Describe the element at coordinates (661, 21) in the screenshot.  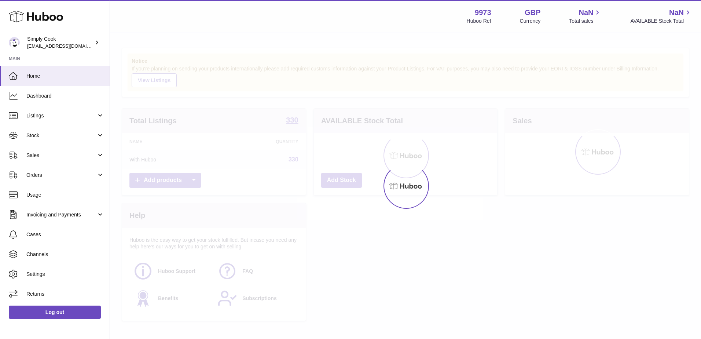
I see `span: AVAILABLE Stock Total` at that location.